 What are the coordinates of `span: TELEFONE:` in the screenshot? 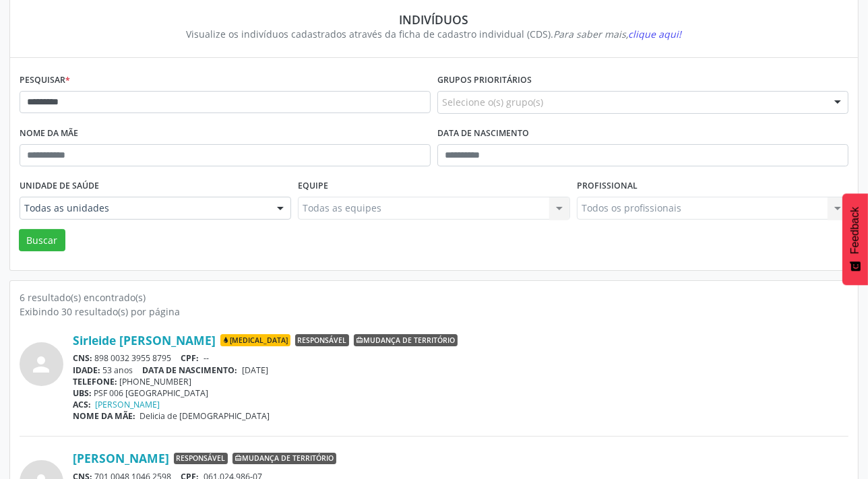 It's located at (95, 381).